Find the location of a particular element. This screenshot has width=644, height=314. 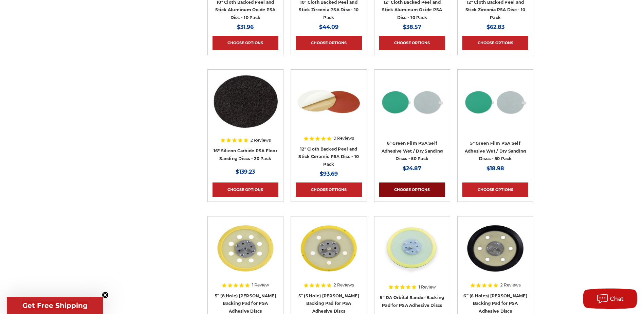

span: $38.57 is located at coordinates (412, 27).